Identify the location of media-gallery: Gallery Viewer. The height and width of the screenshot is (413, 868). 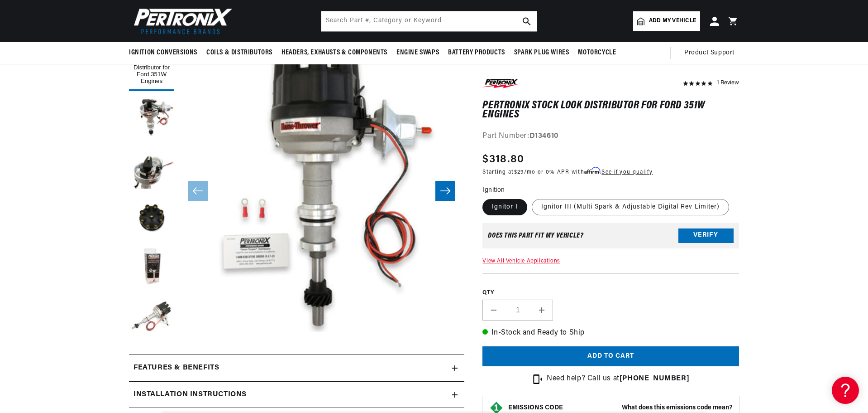
(296, 191).